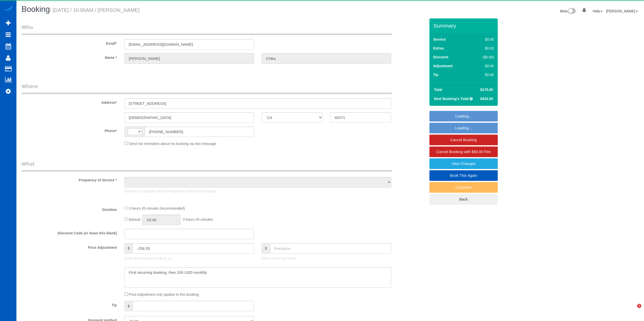 The height and width of the screenshot is (321, 644). I want to click on label: Service, so click(439, 39).